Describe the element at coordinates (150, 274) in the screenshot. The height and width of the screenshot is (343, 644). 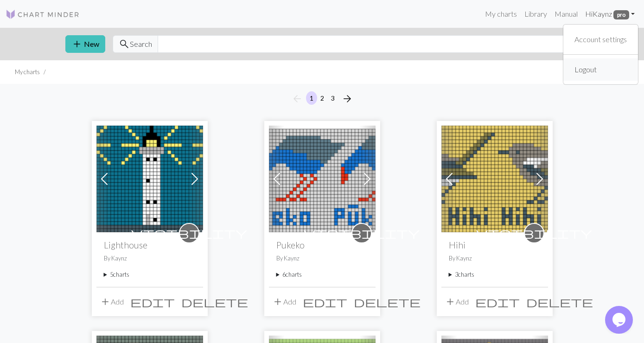
I see `summary: 5charts` at that location.